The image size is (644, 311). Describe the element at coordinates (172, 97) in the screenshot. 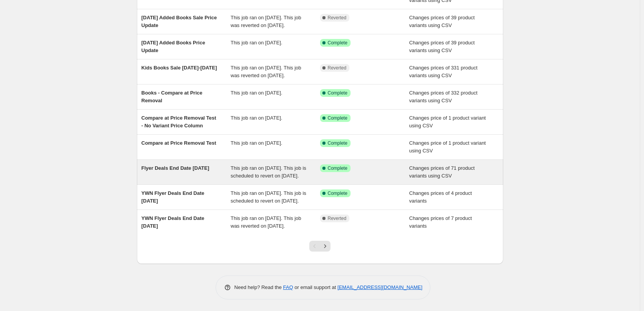

I see `span: Books - Compare at Price Removal` at that location.